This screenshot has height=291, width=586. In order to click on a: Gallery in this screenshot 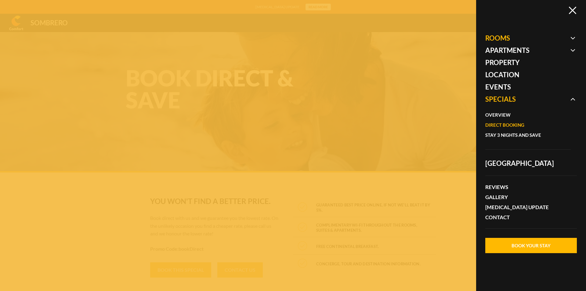, I will do `click(528, 197)`.